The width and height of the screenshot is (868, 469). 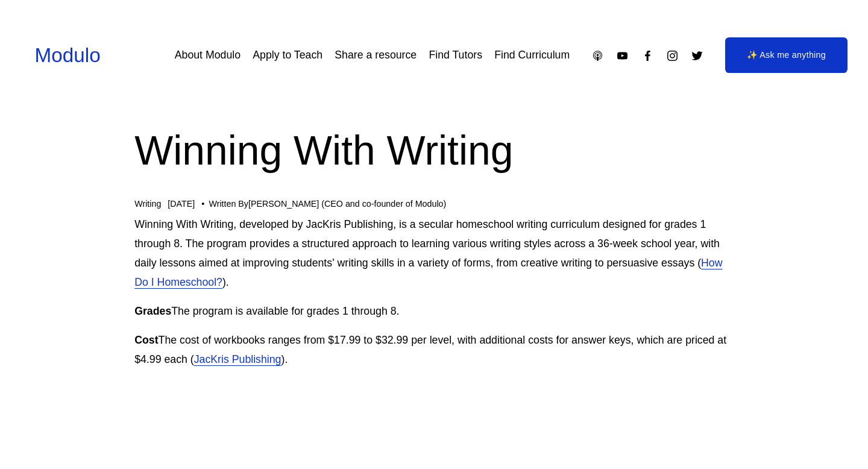 What do you see at coordinates (696, 56) in the screenshot?
I see `a: Twitter` at bounding box center [696, 56].